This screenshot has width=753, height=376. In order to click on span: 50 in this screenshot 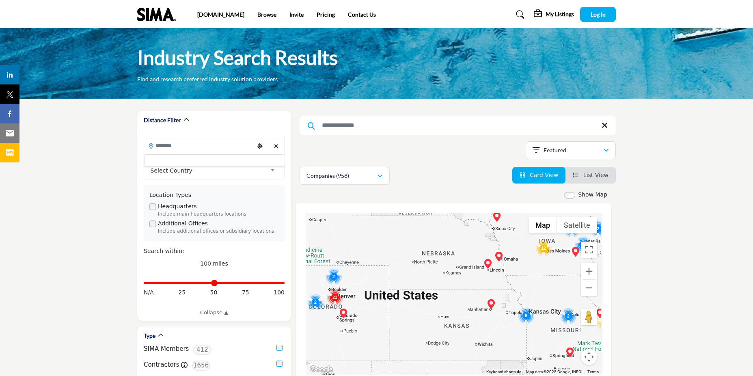, I will do `click(214, 292)`.